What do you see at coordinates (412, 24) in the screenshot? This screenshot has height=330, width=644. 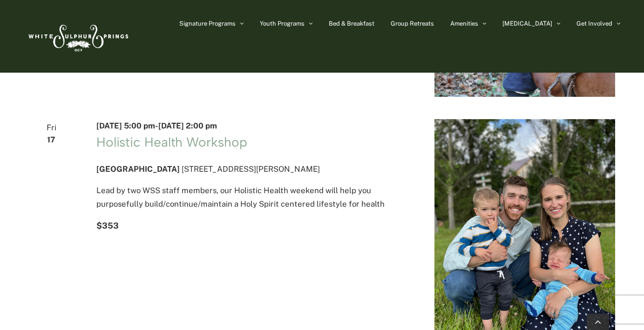 I see `span: Group Retreats` at bounding box center [412, 24].